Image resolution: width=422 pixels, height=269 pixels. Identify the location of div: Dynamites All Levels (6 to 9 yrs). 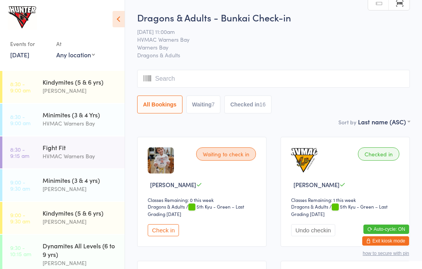
(80, 250).